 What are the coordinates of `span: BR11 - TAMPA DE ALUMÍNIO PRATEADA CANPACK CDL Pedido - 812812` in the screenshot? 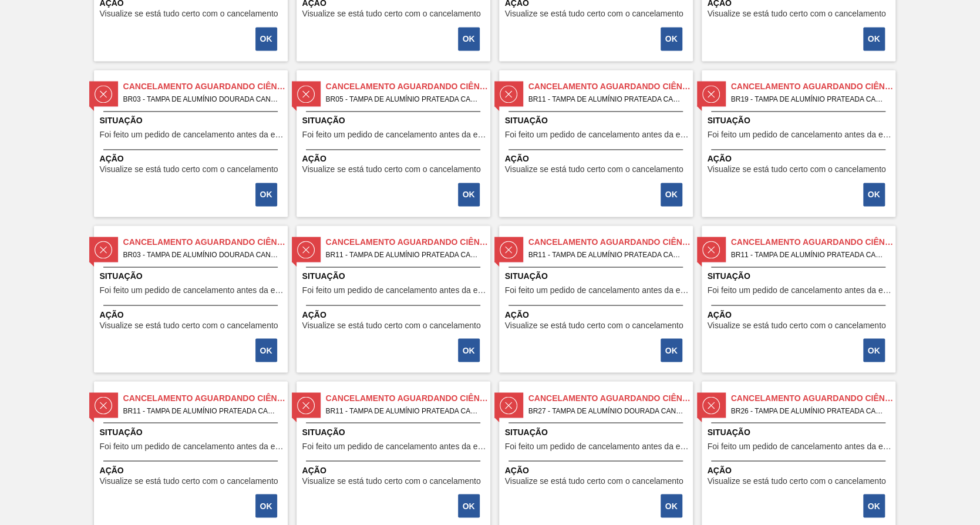 It's located at (809, 255).